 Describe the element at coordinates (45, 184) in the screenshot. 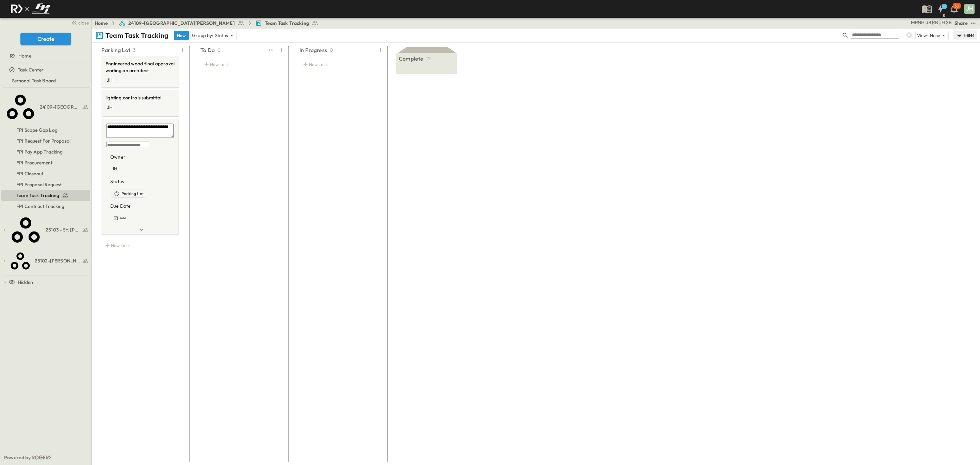

I see `div: FPI Proposal Requesttest` at that location.